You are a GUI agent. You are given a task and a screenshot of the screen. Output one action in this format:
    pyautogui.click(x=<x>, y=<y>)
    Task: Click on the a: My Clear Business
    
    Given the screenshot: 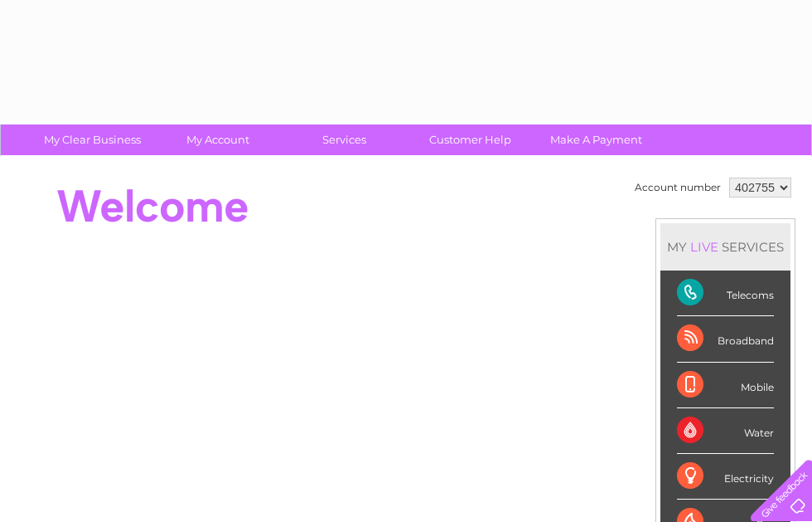 What is the action you would take?
    pyautogui.click(x=92, y=139)
    